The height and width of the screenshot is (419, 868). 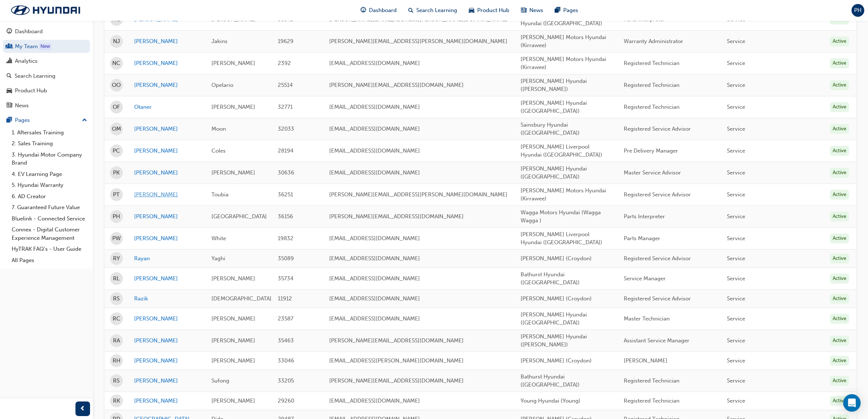 What do you see at coordinates (50, 234) in the screenshot?
I see `a: Connex - Digital Customer Experience Management` at bounding box center [50, 234].